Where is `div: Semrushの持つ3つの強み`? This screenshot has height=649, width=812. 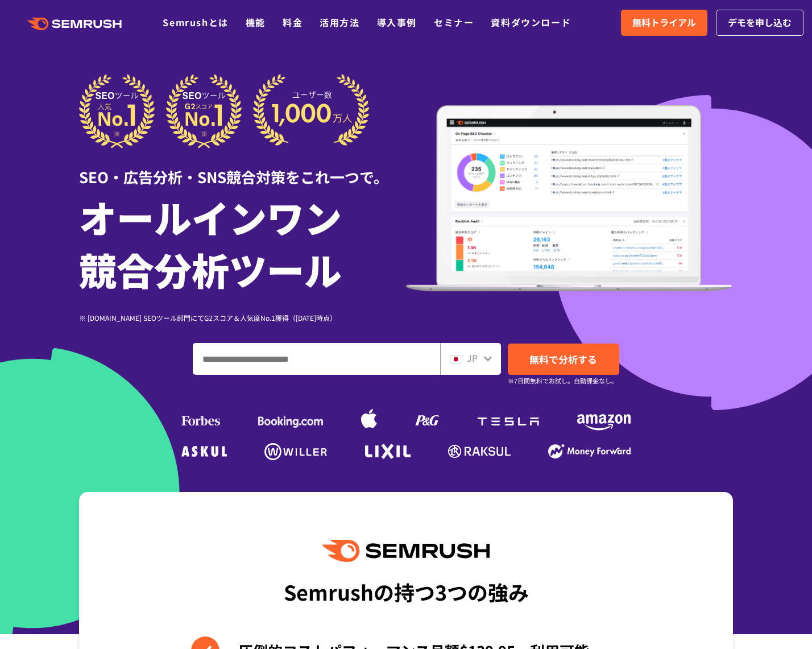
div: Semrushの持つ3つの強み is located at coordinates (406, 592).